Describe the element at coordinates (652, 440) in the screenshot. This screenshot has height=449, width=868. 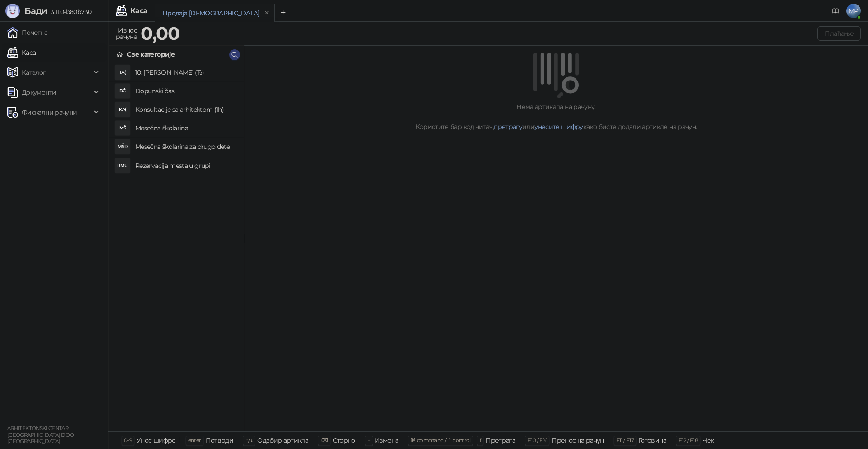
I see `div: Готовина` at that location.